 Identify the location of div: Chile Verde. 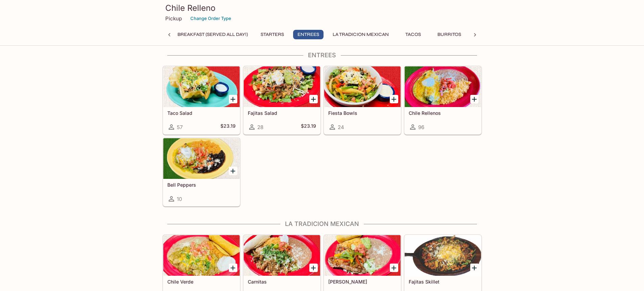
(201, 255).